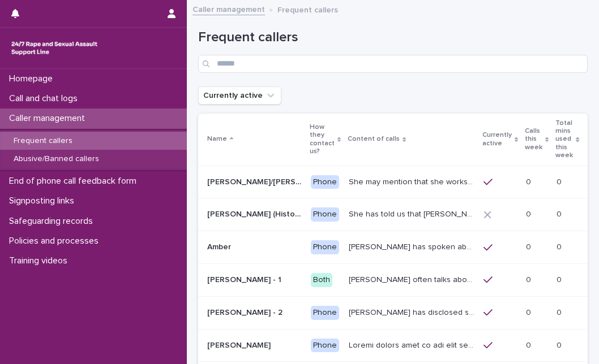 This screenshot has height=364, width=599. Describe the element at coordinates (322, 140) in the screenshot. I see `p: How they contact us?` at that location.